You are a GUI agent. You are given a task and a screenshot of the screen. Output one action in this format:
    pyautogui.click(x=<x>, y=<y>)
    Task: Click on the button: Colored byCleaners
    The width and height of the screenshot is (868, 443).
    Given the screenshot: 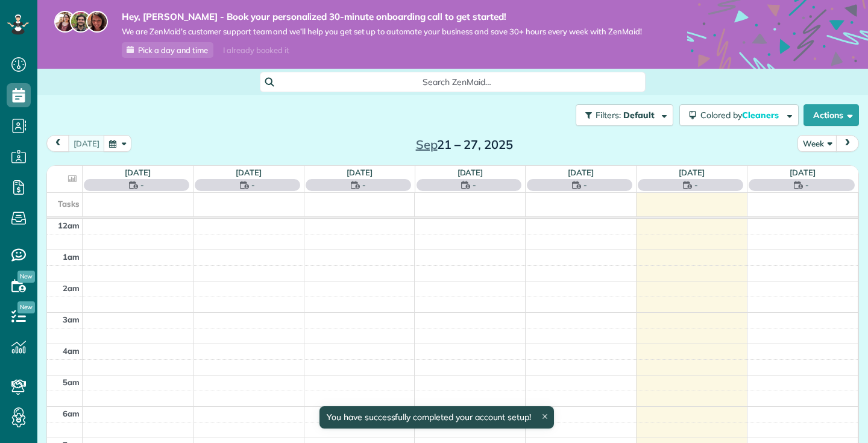 What is the action you would take?
    pyautogui.click(x=739, y=115)
    